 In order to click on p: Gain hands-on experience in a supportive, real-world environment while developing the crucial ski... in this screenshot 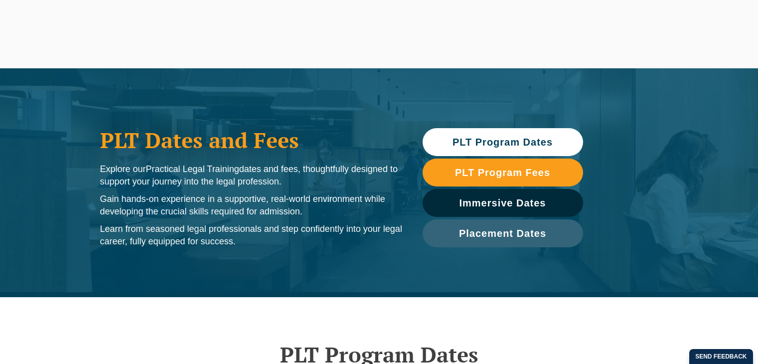, I will do `click(251, 205)`.